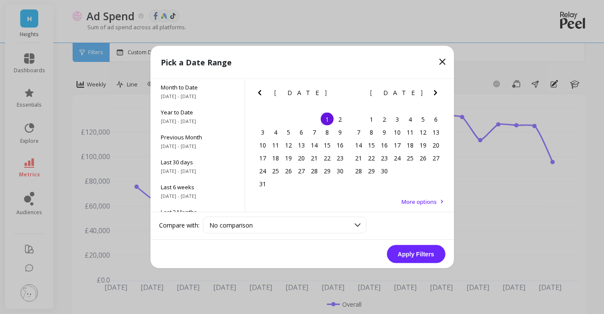 The image size is (604, 314). What do you see at coordinates (358, 145) in the screenshot?
I see `div: Choose Sunday, April 14th, 2024` at bounding box center [358, 145].